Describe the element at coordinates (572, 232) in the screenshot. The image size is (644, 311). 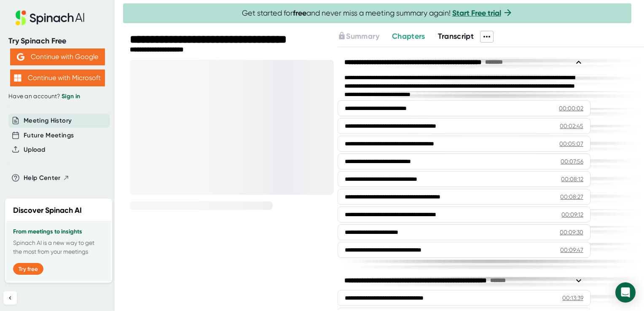
I see `div: 00:09:30` at that location.